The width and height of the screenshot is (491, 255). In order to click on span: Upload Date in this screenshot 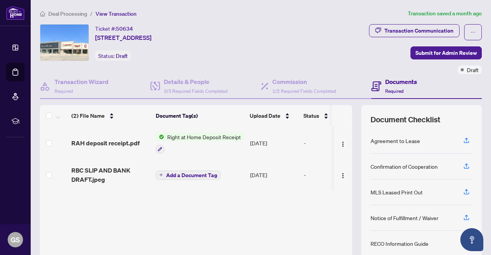, I will do `click(265, 116)`.